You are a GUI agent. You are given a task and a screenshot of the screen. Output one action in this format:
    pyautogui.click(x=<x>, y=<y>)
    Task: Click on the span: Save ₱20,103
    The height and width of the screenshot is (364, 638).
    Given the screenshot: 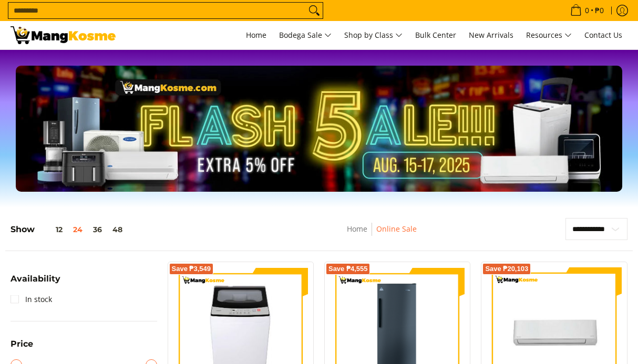 What is the action you would take?
    pyautogui.click(x=506, y=269)
    